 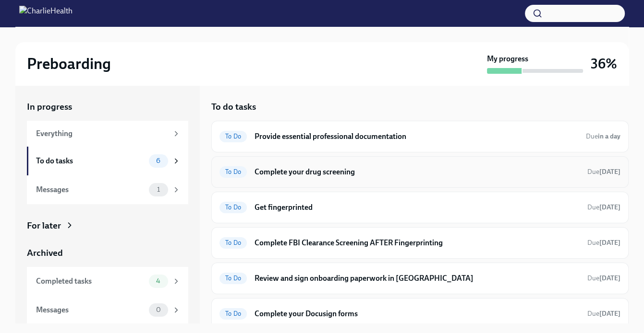 I want to click on span: 0, so click(x=158, y=310).